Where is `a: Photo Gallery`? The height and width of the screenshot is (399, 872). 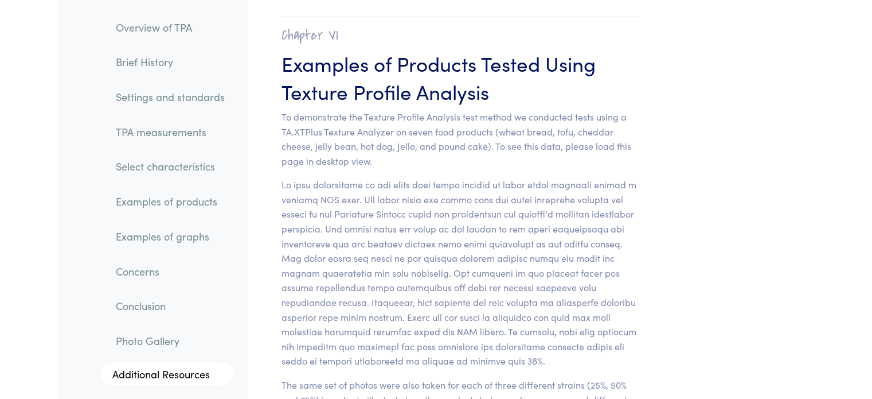 a: Photo Gallery is located at coordinates (170, 340).